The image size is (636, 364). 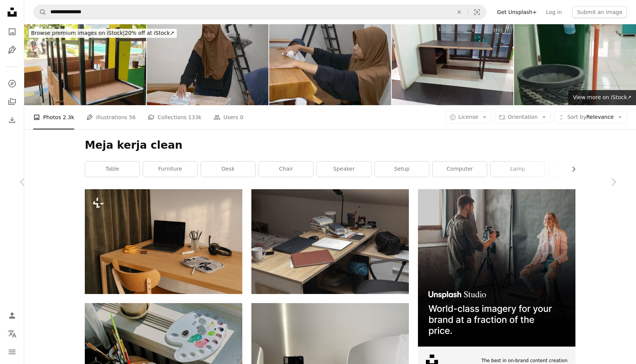 I want to click on a: Illustrations, so click(x=12, y=50).